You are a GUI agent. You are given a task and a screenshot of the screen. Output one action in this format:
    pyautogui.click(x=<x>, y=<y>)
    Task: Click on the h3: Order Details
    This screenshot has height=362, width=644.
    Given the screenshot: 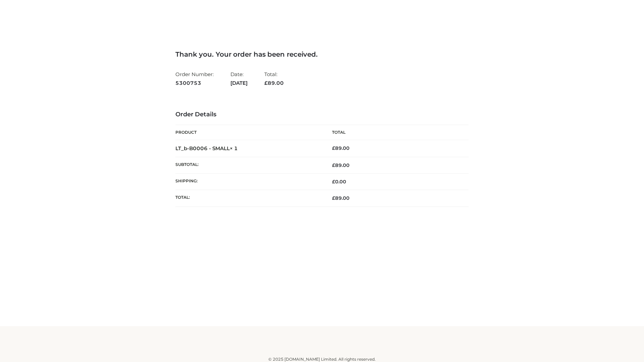 What is the action you would take?
    pyautogui.click(x=322, y=115)
    